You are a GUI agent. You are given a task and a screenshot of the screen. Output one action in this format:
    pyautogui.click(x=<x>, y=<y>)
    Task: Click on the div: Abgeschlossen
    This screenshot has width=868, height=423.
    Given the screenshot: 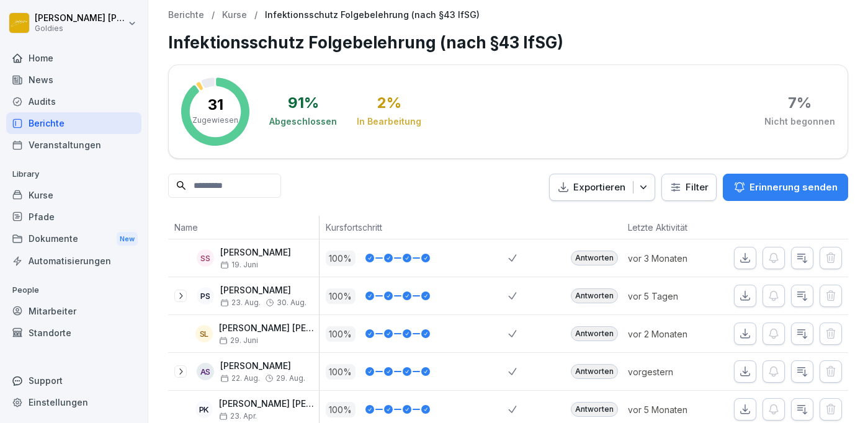 What is the action you would take?
    pyautogui.click(x=303, y=122)
    